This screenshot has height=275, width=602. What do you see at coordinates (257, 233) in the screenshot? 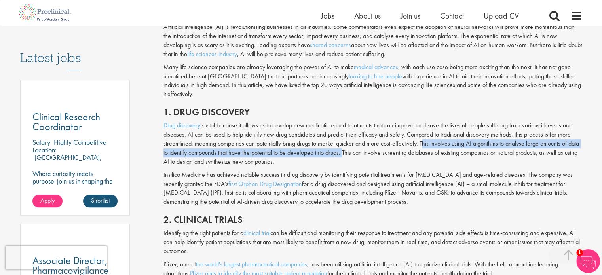
I see `a: clinical trial` at bounding box center [257, 233].